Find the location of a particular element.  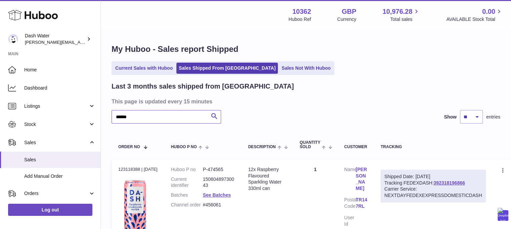

span: Huboo P no is located at coordinates (184, 147).